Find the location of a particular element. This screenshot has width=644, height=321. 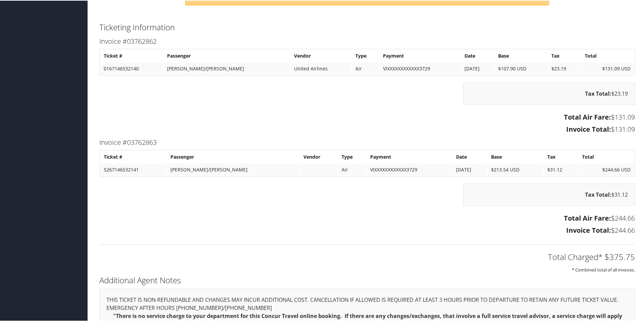

small: * Combined total of all invoices. is located at coordinates (604, 269).